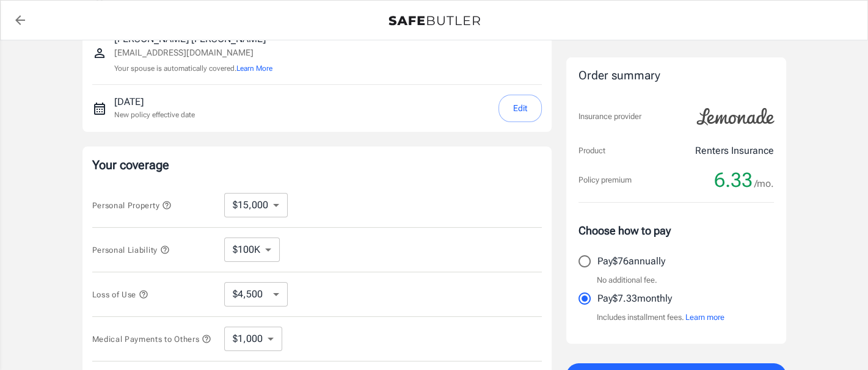 This screenshot has width=868, height=370. What do you see at coordinates (132, 205) in the screenshot?
I see `button: Personal Property` at bounding box center [132, 205].